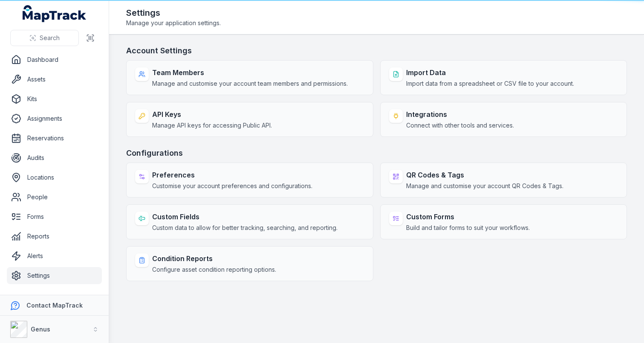  What do you see at coordinates (50, 38) in the screenshot?
I see `span: Search` at bounding box center [50, 38].